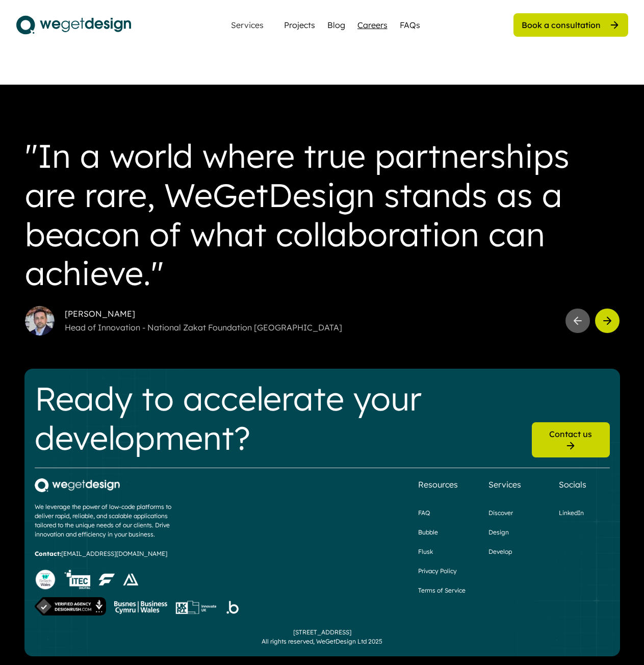  I want to click on img: 1671710238819.jpeg, so click(39, 321).